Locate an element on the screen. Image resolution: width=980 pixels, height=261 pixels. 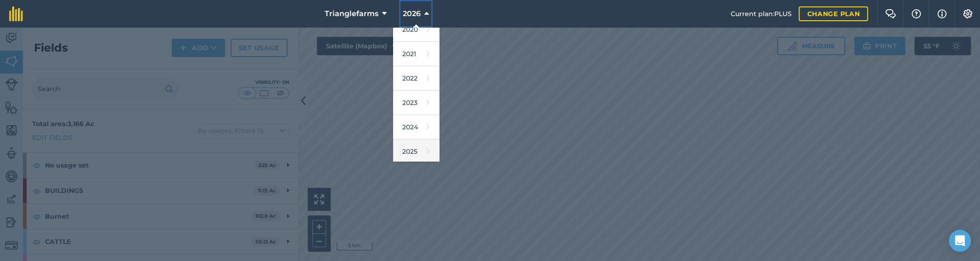
a: 2022 is located at coordinates (416, 78).